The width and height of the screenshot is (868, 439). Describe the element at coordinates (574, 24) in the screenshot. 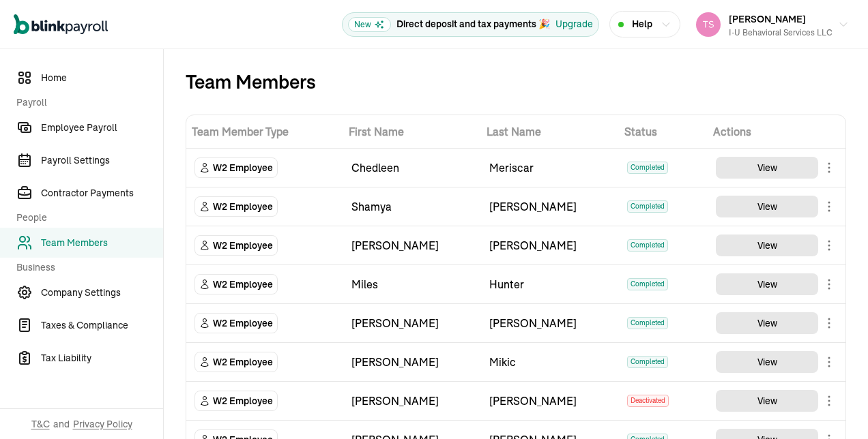

I see `button: Upgrade` at that location.